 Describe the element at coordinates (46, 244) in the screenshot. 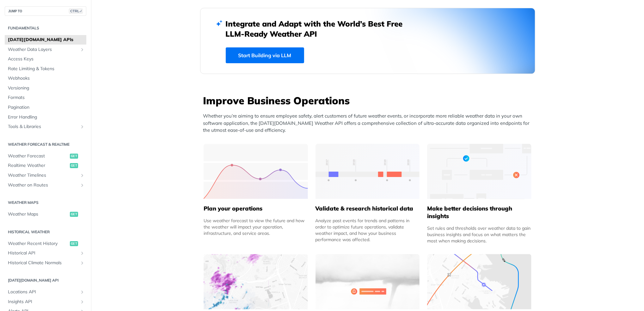

I see `a: Weather Recent Historyget` at that location.